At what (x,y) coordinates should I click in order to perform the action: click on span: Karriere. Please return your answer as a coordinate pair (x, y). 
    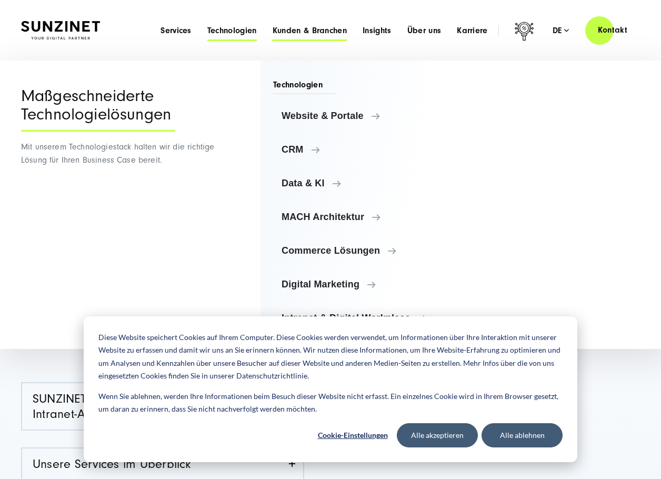
    Looking at the image, I should click on (472, 31).